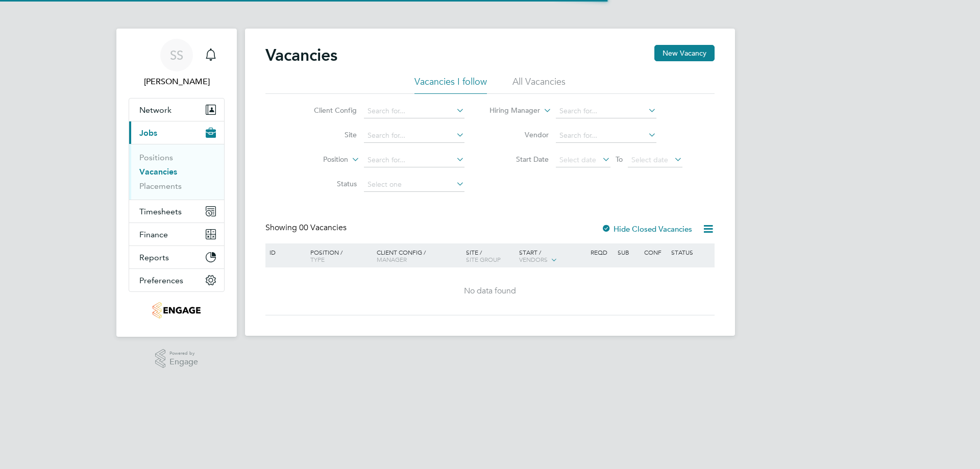 The image size is (980, 469). Describe the element at coordinates (318, 259) in the screenshot. I see `span: Type` at that location.